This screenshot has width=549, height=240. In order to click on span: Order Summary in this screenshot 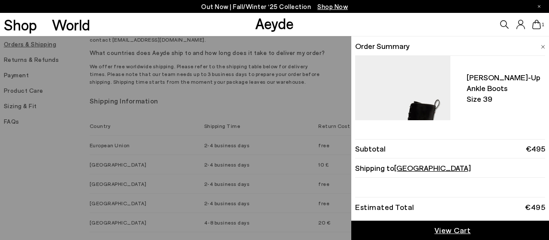, I will do `click(382, 46)`.